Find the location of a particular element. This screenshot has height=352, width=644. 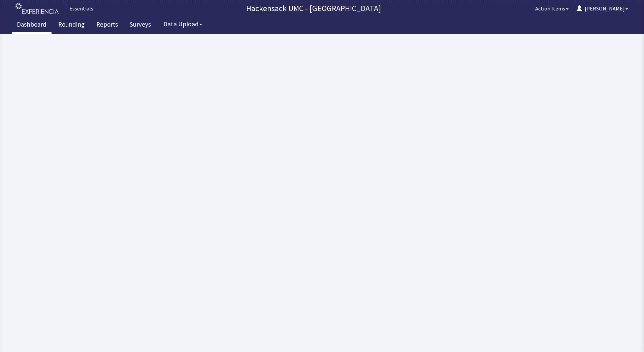

a: Reports is located at coordinates (107, 25).